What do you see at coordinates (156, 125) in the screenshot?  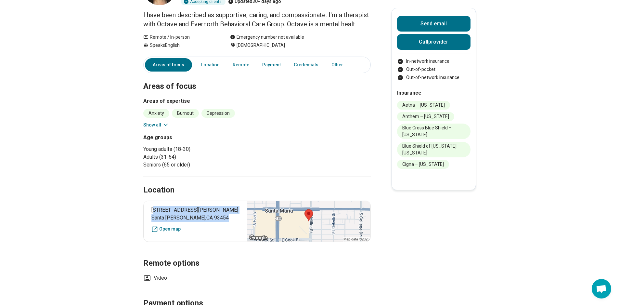 I see `button: Show all` at bounding box center [156, 125].